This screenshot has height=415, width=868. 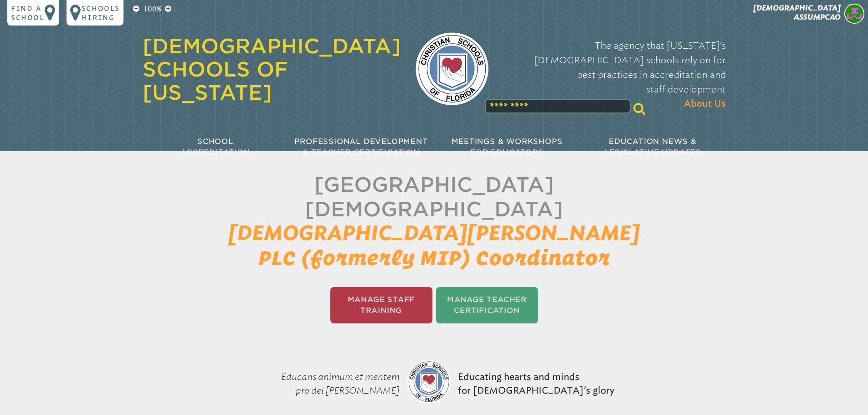 What do you see at coordinates (28, 13) in the screenshot?
I see `p: Find a school` at bounding box center [28, 13].